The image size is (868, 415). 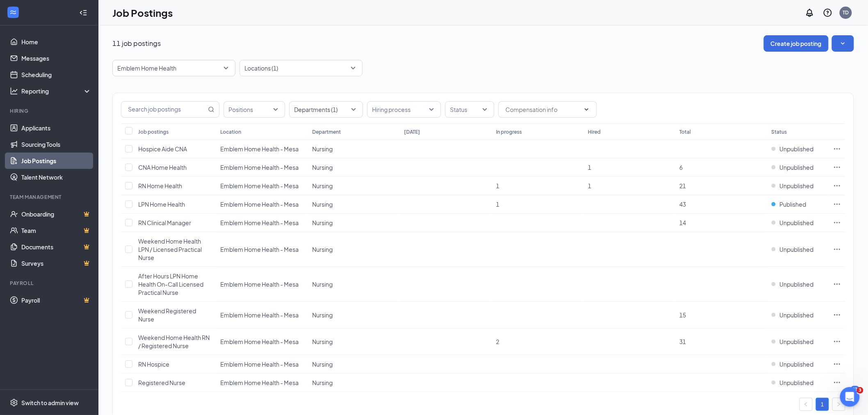 I want to click on div: Team Management, so click(x=50, y=197).